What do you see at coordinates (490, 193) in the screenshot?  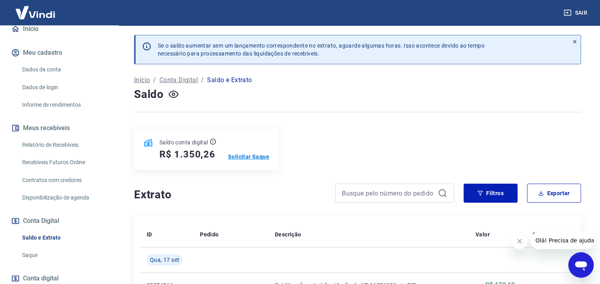 I see `button: Filtros` at bounding box center [490, 193].